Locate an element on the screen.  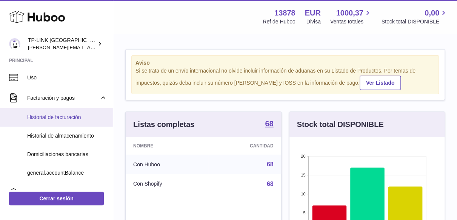
td: Con Shopify is located at coordinates (167, 184).